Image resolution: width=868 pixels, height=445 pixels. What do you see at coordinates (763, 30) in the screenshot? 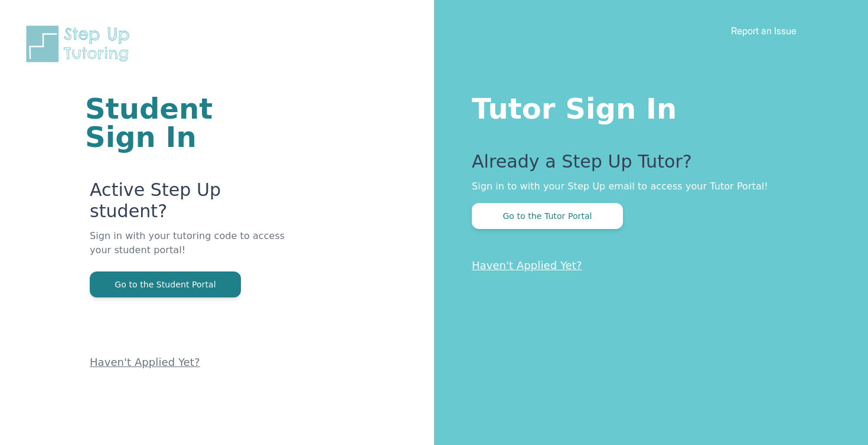
I see `a: Report an Issue` at bounding box center [763, 30].